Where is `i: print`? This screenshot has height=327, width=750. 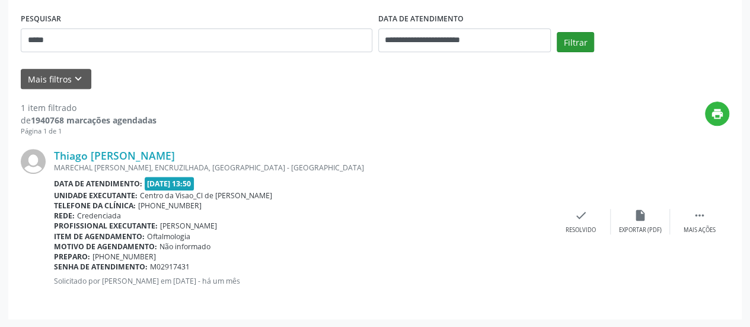 i: print is located at coordinates (717, 114).